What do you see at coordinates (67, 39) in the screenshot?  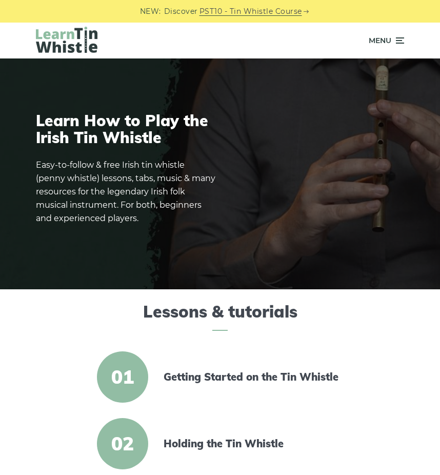 I see `img: LearnTinWhistle.com` at bounding box center [67, 39].